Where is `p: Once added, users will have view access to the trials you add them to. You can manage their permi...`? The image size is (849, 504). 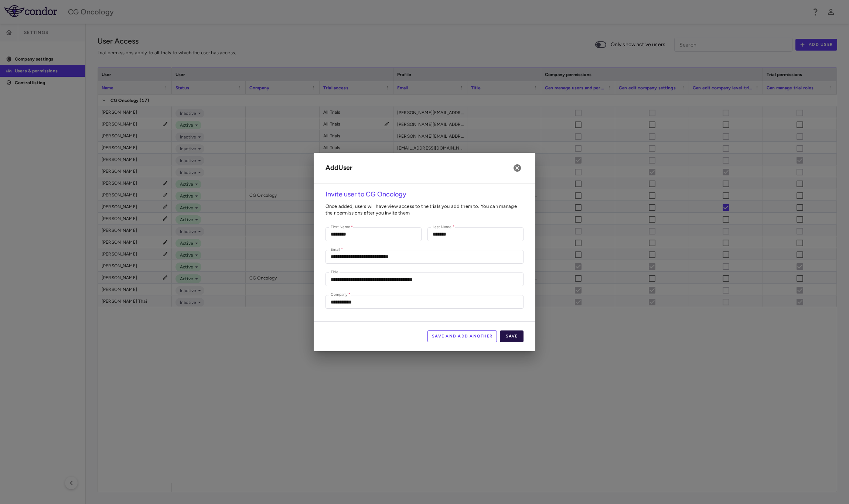
p: Once added, users will have view access to the trials you add them to. You can manage their permi... is located at coordinates (424, 209).